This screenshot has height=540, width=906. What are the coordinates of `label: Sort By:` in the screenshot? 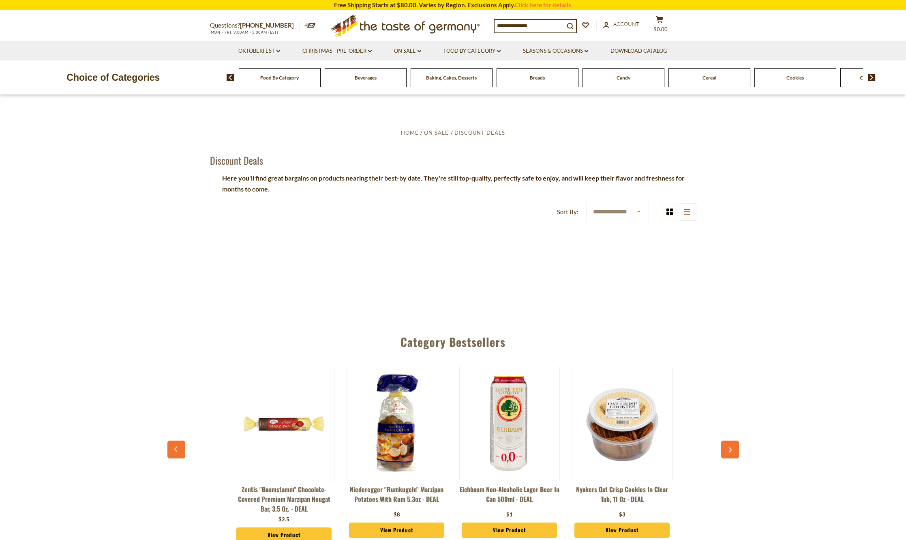 It's located at (568, 212).